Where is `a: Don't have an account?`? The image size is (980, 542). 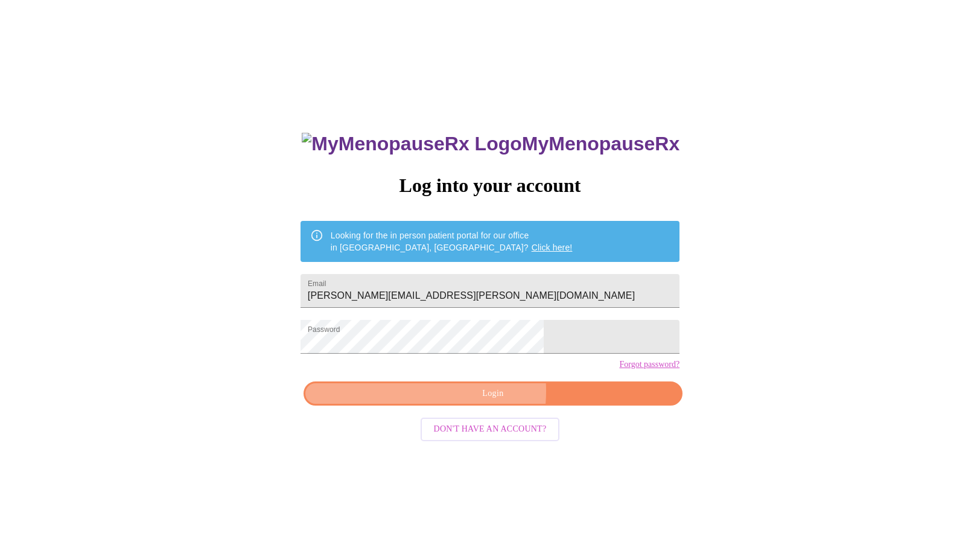
a: Don't have an account? is located at coordinates (490, 428).